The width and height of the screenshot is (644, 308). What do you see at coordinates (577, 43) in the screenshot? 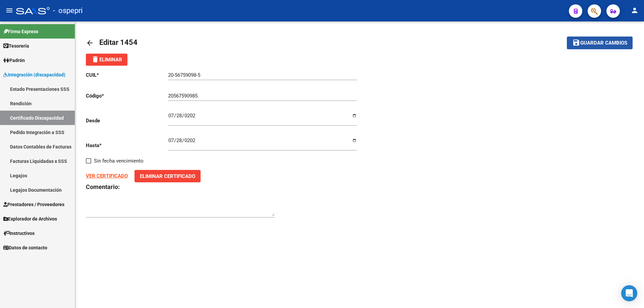
I see `mat-icon: save` at bounding box center [577, 43].